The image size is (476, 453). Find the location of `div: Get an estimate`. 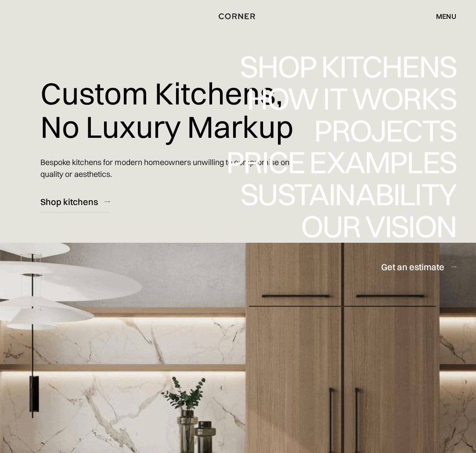

div: Get an estimate is located at coordinates (413, 267).